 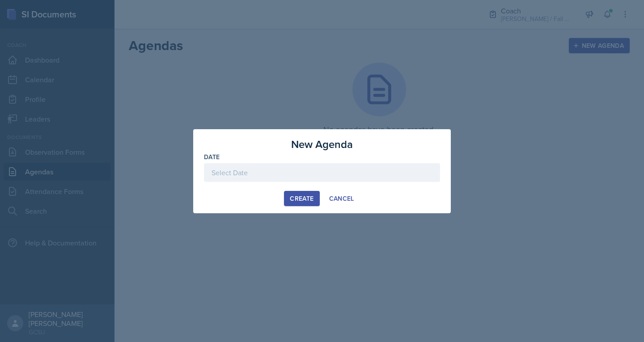 What do you see at coordinates (342, 198) in the screenshot?
I see `button: Cancel` at bounding box center [342, 198].